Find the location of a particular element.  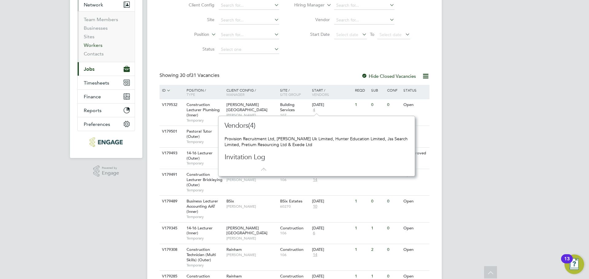

span: Finance is located at coordinates (92, 97).